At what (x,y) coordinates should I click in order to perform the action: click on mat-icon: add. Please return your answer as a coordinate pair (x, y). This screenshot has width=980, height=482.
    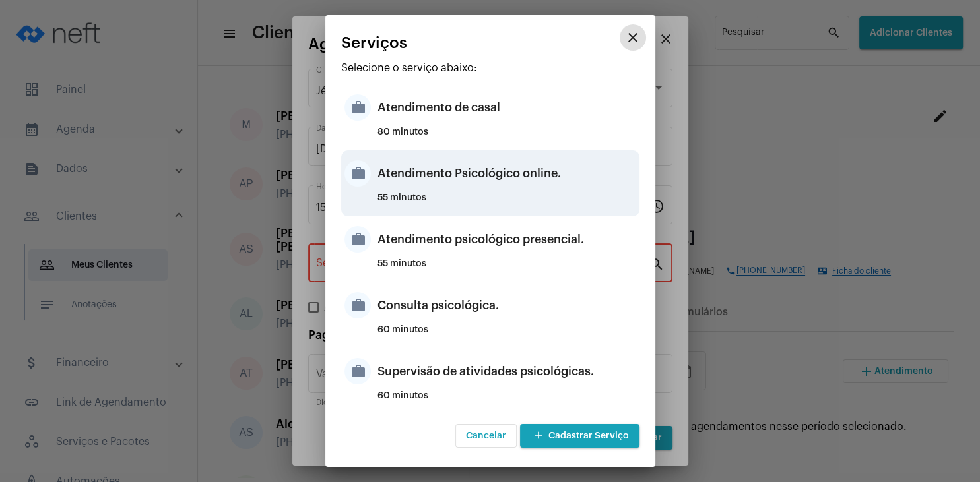
    Looking at the image, I should click on (539, 436).